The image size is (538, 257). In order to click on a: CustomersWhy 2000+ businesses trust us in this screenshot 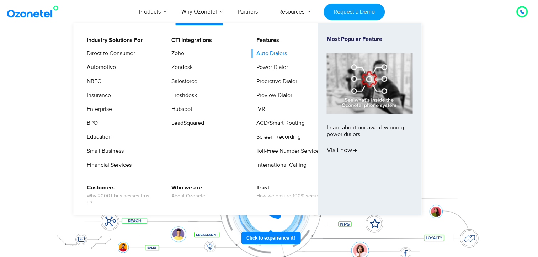, I will do `click(120, 195)`.